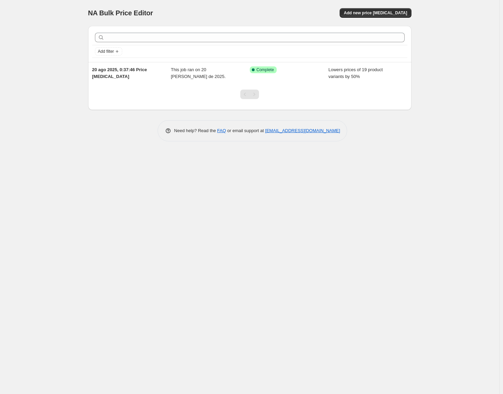  I want to click on span: Complete, so click(265, 70).